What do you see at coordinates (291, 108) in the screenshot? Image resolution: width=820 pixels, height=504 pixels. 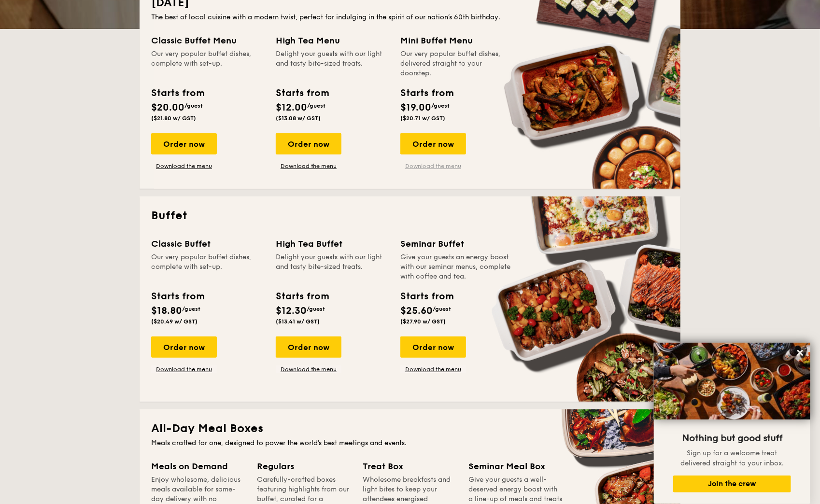 I see `span: $12.00` at bounding box center [291, 108].